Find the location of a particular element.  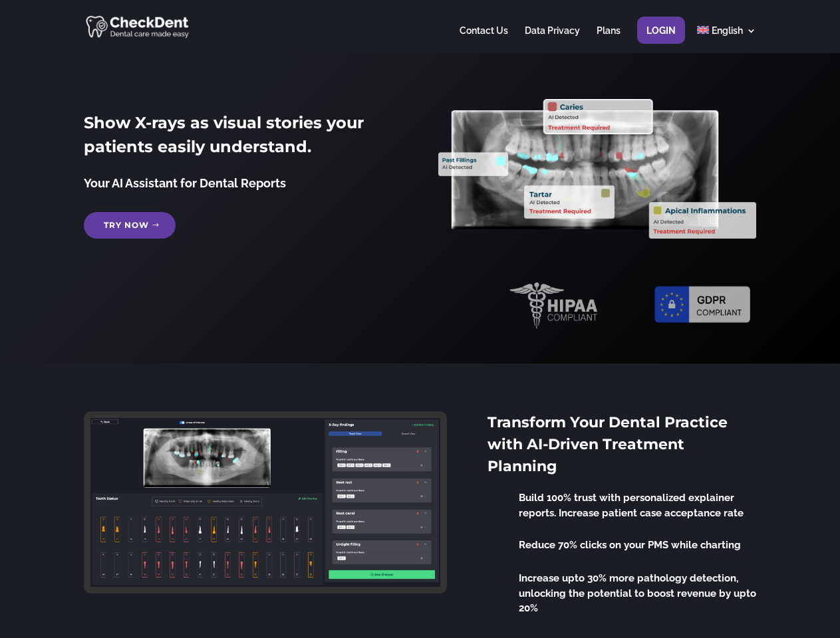

span: Build 100% trust with personalized explainer reports. Increase patient case acceptance rate is located at coordinates (631, 506).